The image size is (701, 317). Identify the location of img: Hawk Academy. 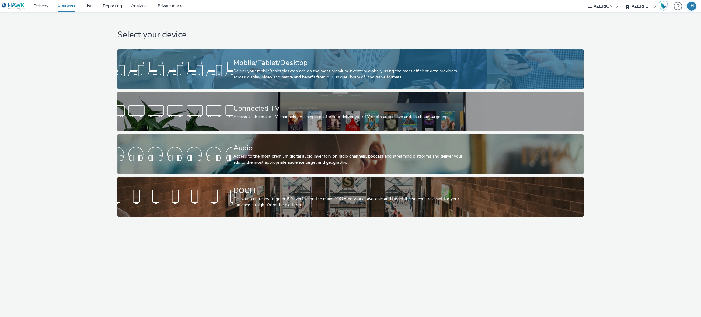
(663, 6).